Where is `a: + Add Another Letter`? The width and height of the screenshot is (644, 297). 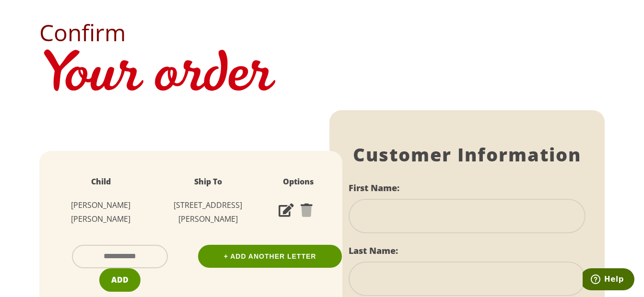 a: + Add Another Letter is located at coordinates (270, 256).